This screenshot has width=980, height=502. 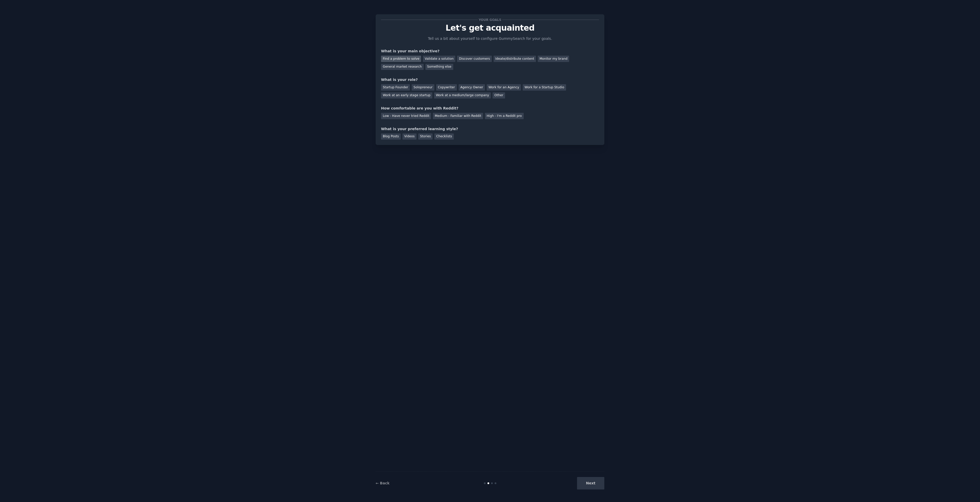 What do you see at coordinates (447, 87) in the screenshot?
I see `div: Copywriter` at bounding box center [447, 87].